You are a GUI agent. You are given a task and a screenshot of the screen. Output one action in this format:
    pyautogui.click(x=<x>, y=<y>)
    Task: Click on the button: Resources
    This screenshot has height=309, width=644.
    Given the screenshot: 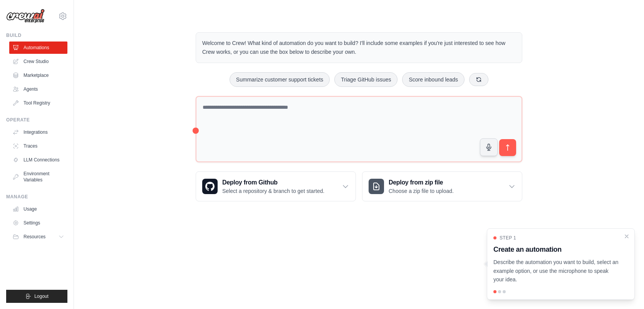 What is the action you would take?
    pyautogui.click(x=39, y=237)
    